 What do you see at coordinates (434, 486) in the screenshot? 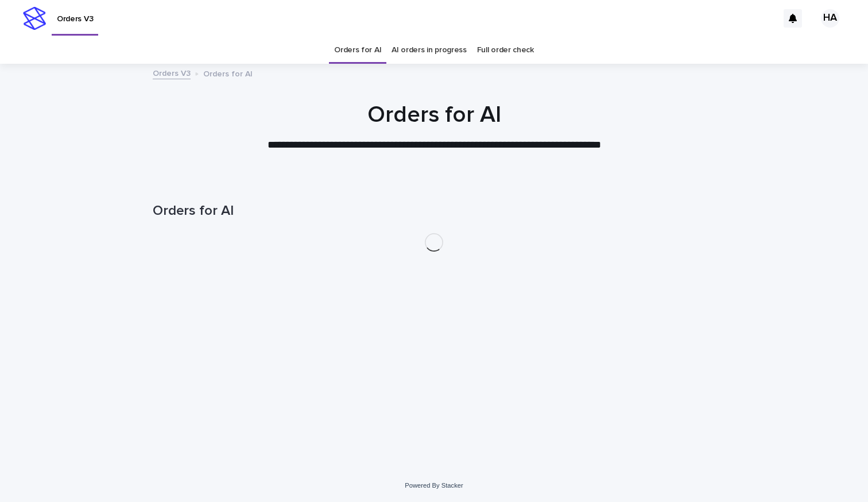
I see `a: Powered By Stacker` at bounding box center [434, 486].